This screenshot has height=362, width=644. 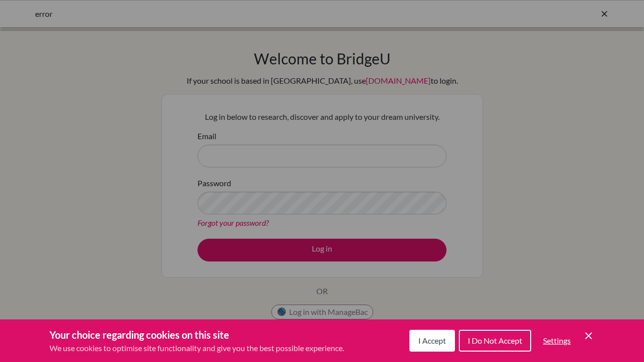 I want to click on button: Settings, so click(x=557, y=341).